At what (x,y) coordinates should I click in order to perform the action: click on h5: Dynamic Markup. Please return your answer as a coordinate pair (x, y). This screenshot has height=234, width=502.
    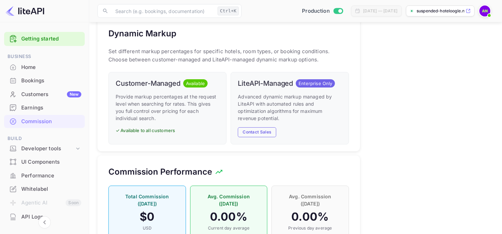
    Looking at the image, I should click on (142, 34).